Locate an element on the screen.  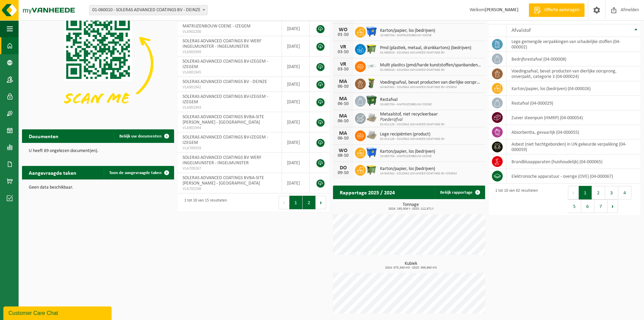
td: lege gemengde verpakkingen van schadelijke stoffen (04-000002) is located at coordinates (574, 44).